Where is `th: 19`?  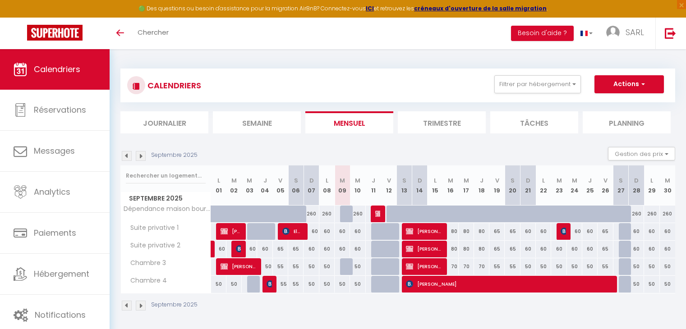 th: 19 is located at coordinates (497, 185).